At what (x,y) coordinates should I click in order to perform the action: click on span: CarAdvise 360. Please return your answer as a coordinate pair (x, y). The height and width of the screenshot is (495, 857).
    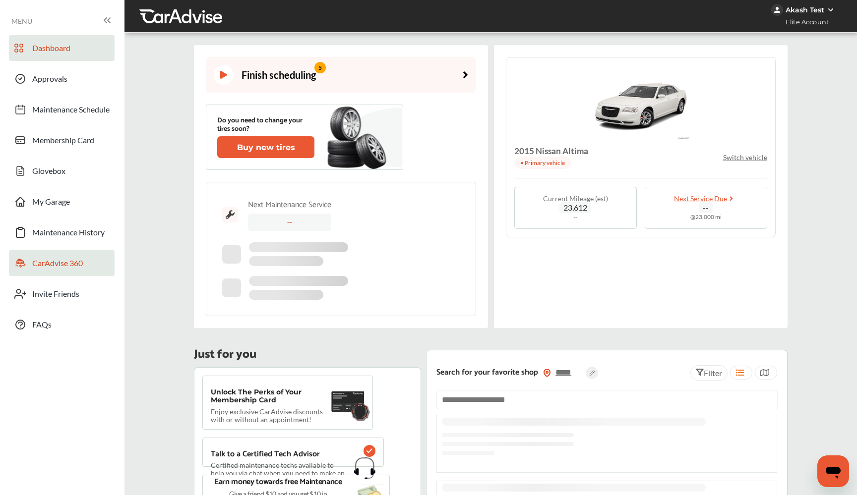
    Looking at the image, I should click on (58, 265).